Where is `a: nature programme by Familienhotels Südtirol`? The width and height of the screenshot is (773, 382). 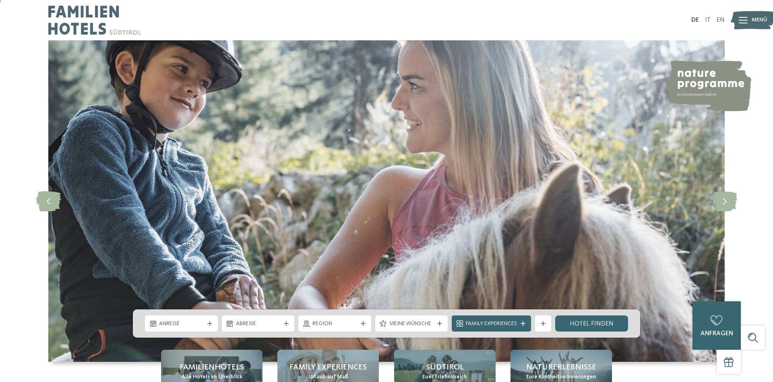 a: nature programme by Familienhotels Südtirol is located at coordinates (707, 86).